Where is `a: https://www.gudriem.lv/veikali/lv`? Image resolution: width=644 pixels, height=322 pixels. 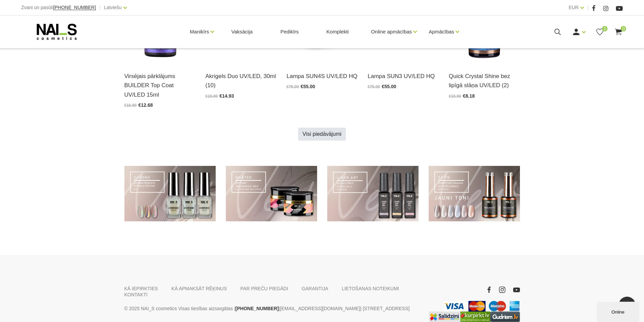
a: https://www.gudriem.lv/veikali/lv is located at coordinates (505, 317).